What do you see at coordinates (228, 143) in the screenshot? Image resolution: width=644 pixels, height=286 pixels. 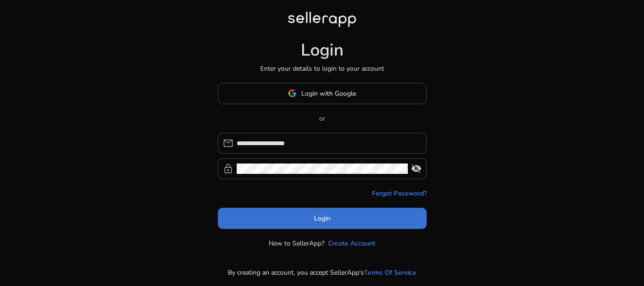 I see `span: mail` at bounding box center [228, 143].